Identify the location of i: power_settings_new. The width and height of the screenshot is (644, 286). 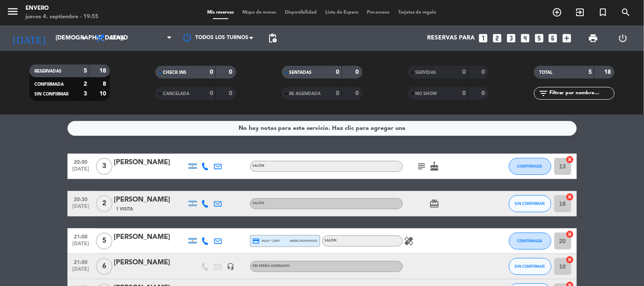
(623, 38).